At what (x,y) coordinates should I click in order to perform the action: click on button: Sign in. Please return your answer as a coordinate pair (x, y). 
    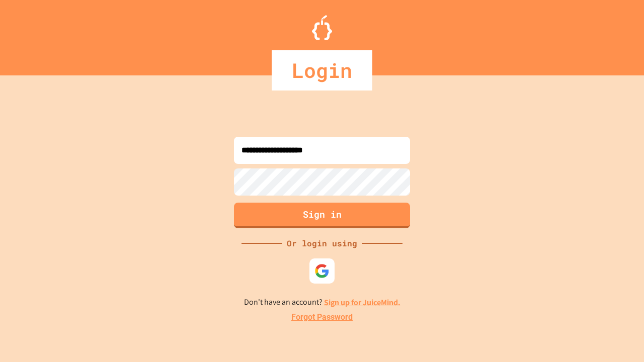
    Looking at the image, I should click on (322, 215).